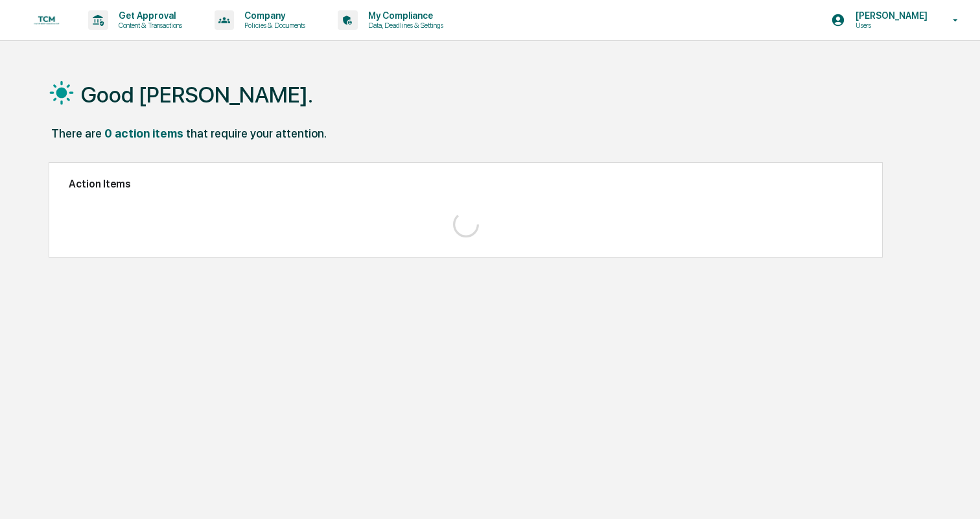 This screenshot has width=980, height=519. What do you see at coordinates (77, 133) in the screenshot?
I see `div: There are` at bounding box center [77, 133].